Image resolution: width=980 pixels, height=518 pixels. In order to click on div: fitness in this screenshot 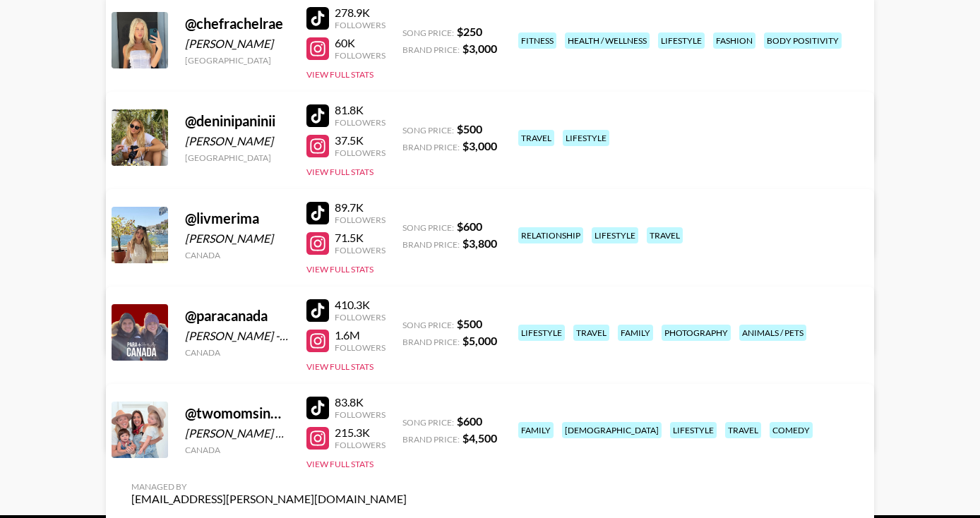, I will do `click(537, 41)`.